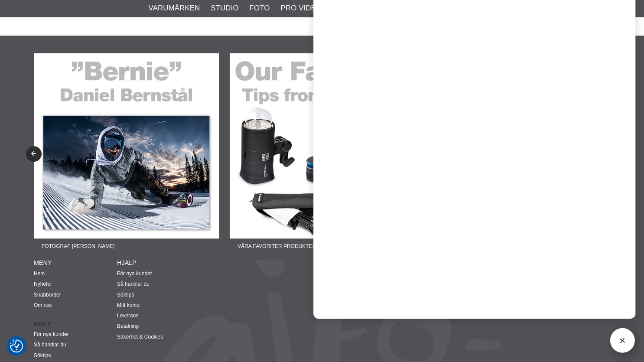 The image size is (644, 362). What do you see at coordinates (159, 262) in the screenshot?
I see `h4: Hjälp` at bounding box center [159, 262].